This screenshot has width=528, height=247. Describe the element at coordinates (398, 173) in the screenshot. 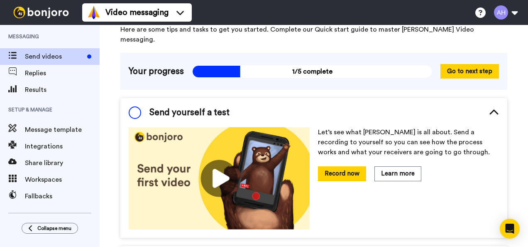

I see `a: Learn more` at that location.